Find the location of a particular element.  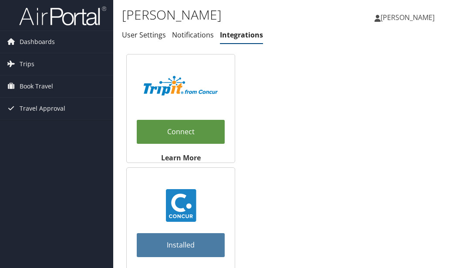

img: concur_23.png is located at coordinates (181, 205).